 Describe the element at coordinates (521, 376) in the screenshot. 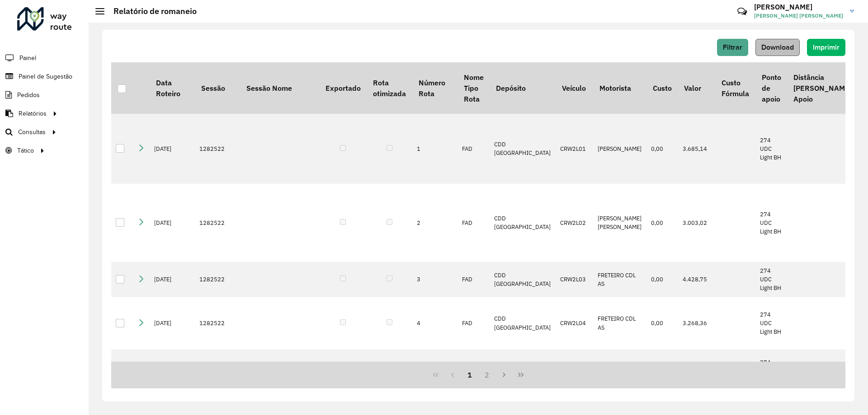

I see `button: Last Page` at that location.